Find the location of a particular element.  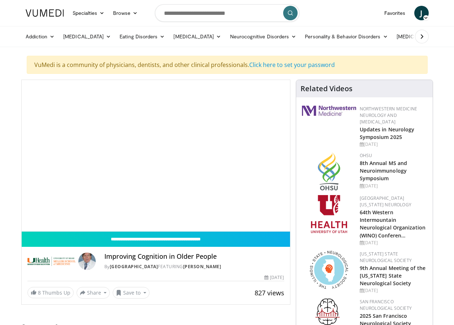

img: 2a462fb6-9365-492a-ac79-3166a6f924d8.png.150x105_q85_autocrop_double_scale_upscale_version-0.2.jpg is located at coordinates (329, 111).